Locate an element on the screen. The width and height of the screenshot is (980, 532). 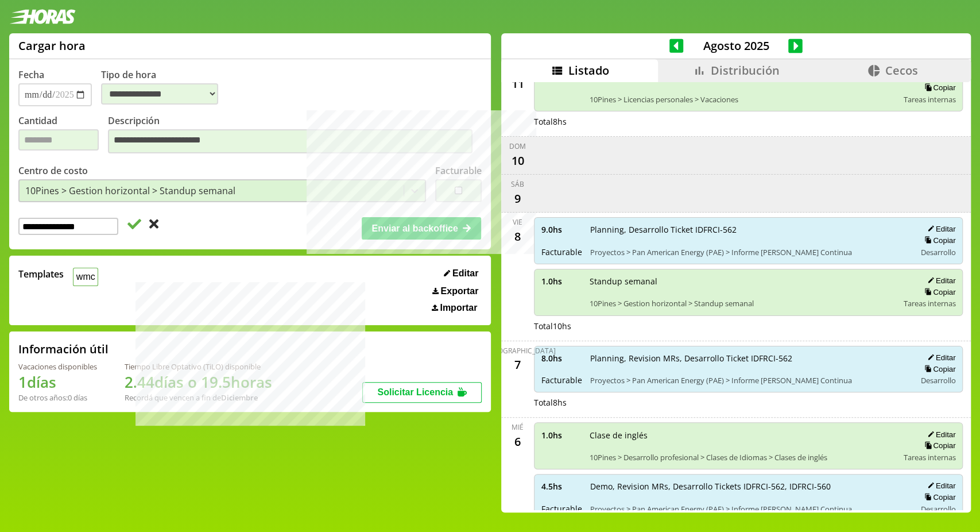
span: Exportar is located at coordinates (460, 292).